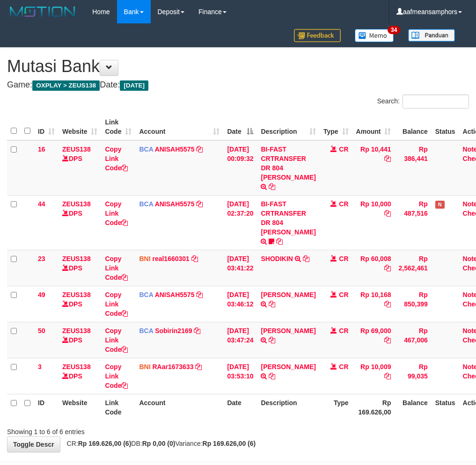  What do you see at coordinates (41, 149) in the screenshot?
I see `span: 16` at bounding box center [41, 149].